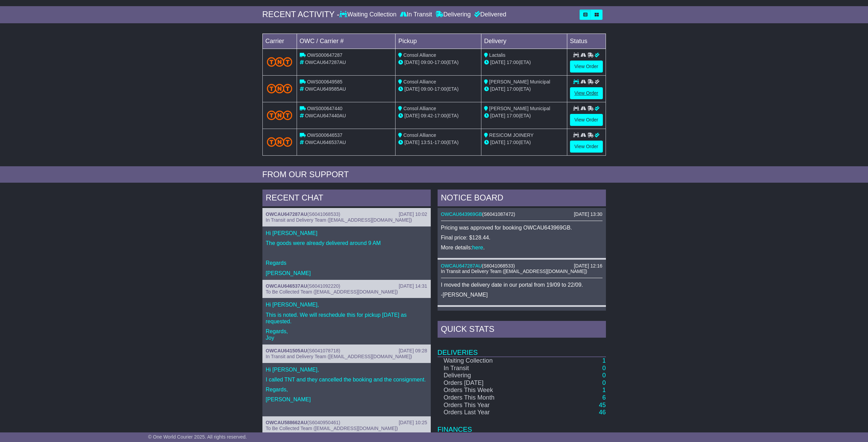 This screenshot has width=868, height=442. What do you see at coordinates (497, 55) in the screenshot?
I see `span: Lactalis` at bounding box center [497, 55].